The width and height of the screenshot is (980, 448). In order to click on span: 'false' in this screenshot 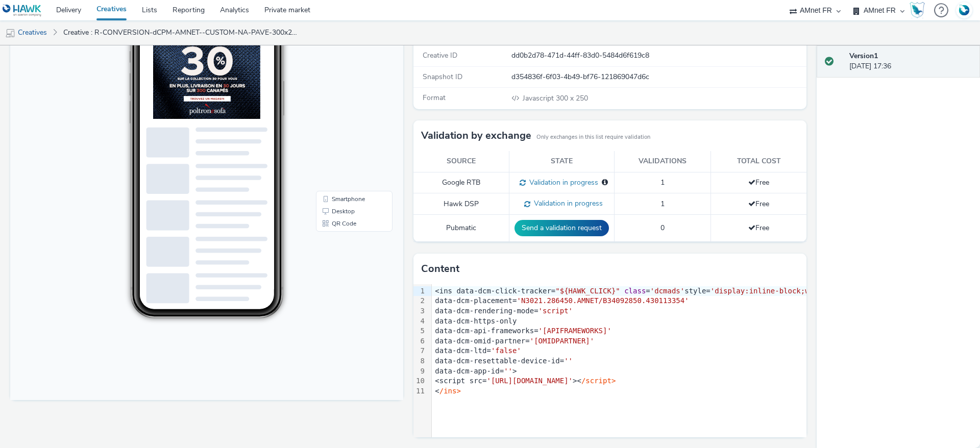, I will do `click(506, 351)`.